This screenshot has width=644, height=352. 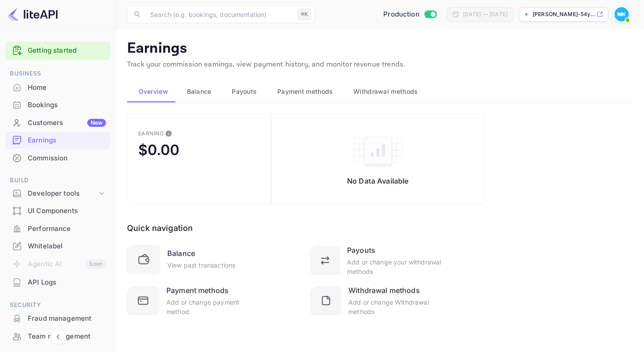 What do you see at coordinates (160, 227) in the screenshot?
I see `div: Quick navigation` at bounding box center [160, 227].